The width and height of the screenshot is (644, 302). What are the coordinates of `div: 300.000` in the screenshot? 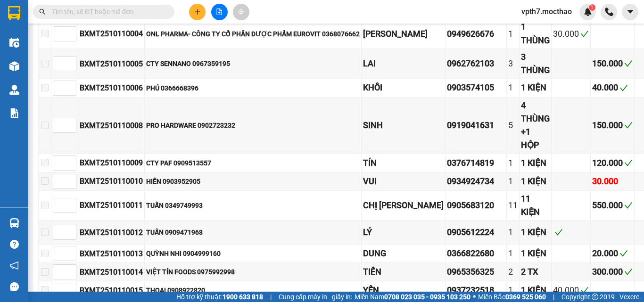 It's located at (612, 272).